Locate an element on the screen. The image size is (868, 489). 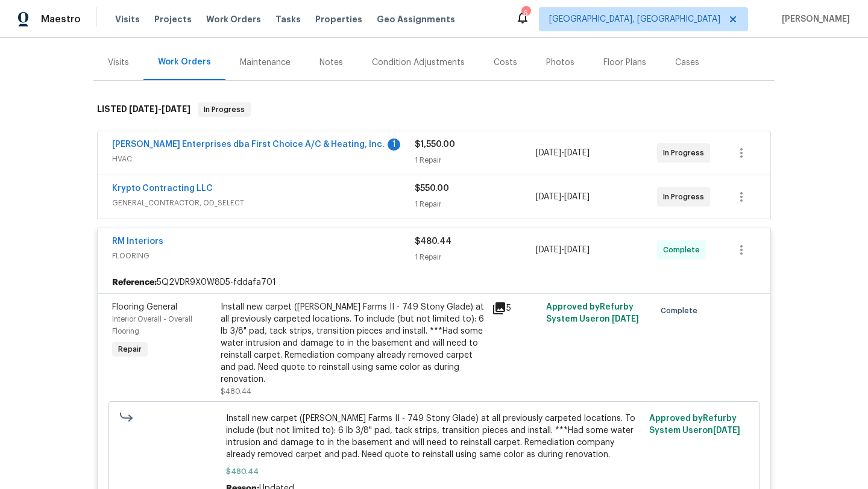
span: Flooring General is located at coordinates (145, 307).